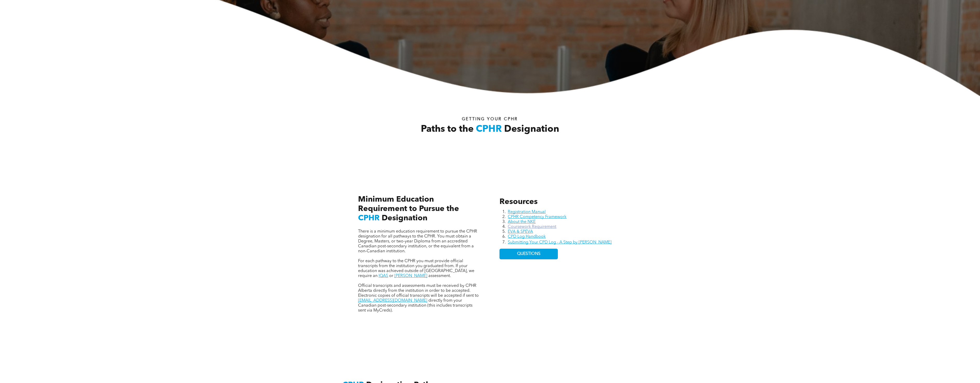  What do you see at coordinates (383, 276) in the screenshot?
I see `a: IQAS` at bounding box center [383, 276].